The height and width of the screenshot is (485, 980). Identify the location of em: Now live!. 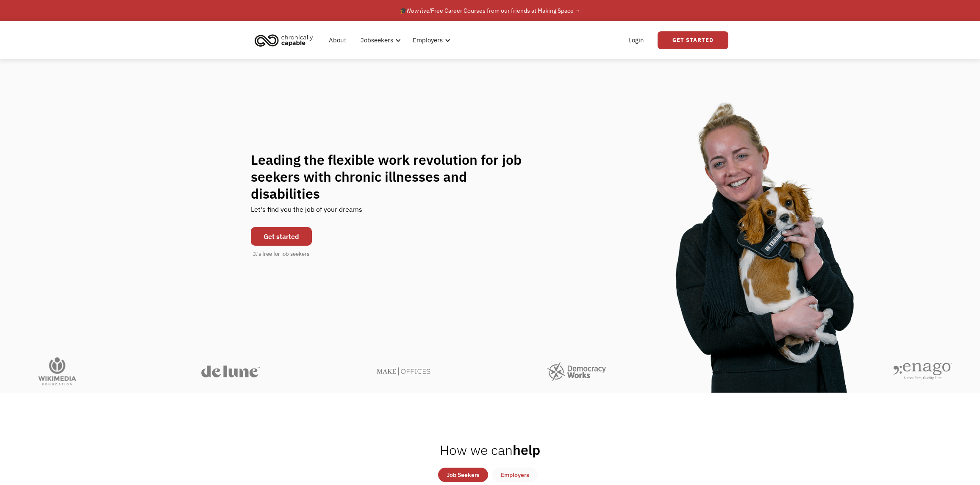
(419, 11).